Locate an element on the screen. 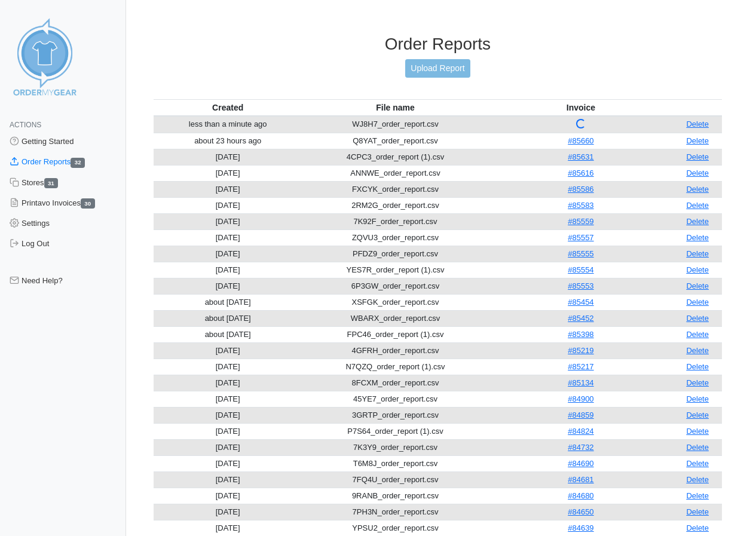 The image size is (756, 536). th: Created is located at coordinates (228, 108).